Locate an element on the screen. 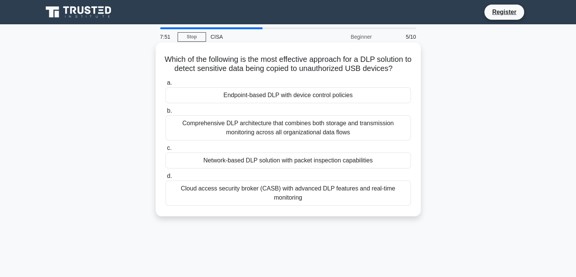  div: 5/10 is located at coordinates (399, 37).